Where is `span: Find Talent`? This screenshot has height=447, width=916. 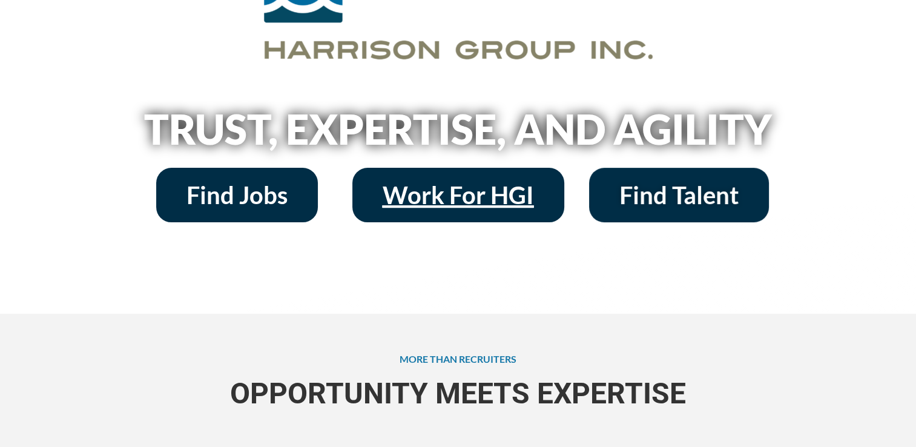
span: Find Talent is located at coordinates (679, 195).